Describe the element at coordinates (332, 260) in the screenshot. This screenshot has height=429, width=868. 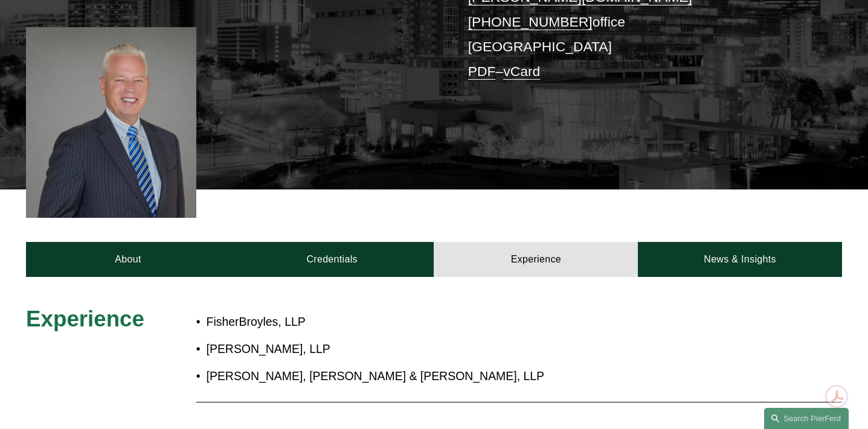
I see `a: Credentials` at that location.